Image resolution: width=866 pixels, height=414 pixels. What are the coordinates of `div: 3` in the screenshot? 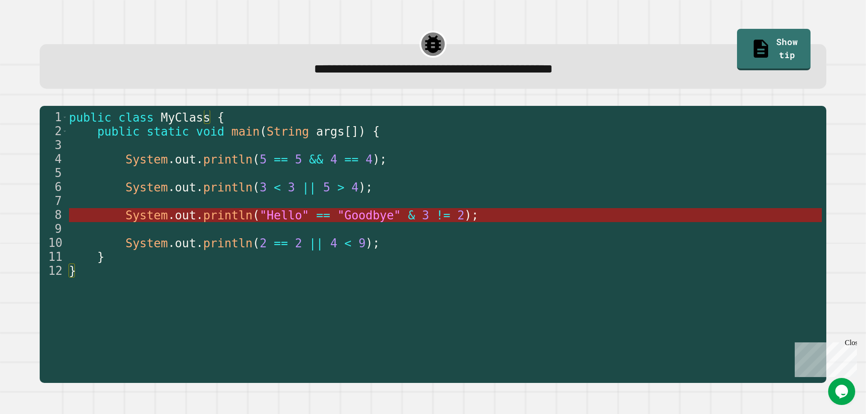 It's located at (54, 145).